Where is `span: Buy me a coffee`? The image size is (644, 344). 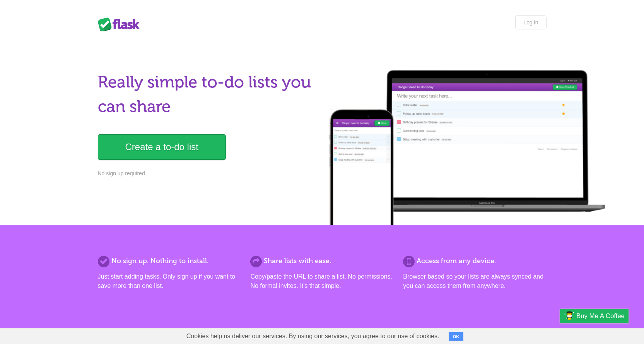 span: Buy me a coffee is located at coordinates (600, 316).